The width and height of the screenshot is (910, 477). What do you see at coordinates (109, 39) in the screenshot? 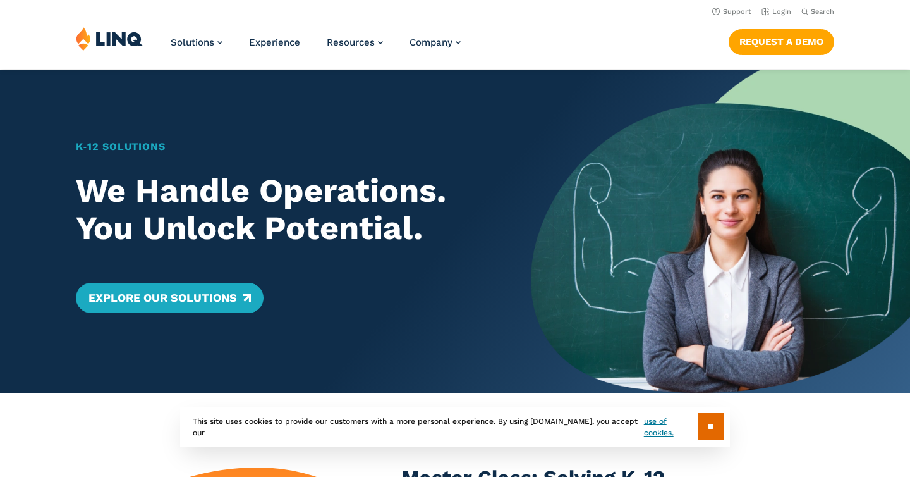
I see `img: LINQ | K‑12 Software` at bounding box center [109, 39].